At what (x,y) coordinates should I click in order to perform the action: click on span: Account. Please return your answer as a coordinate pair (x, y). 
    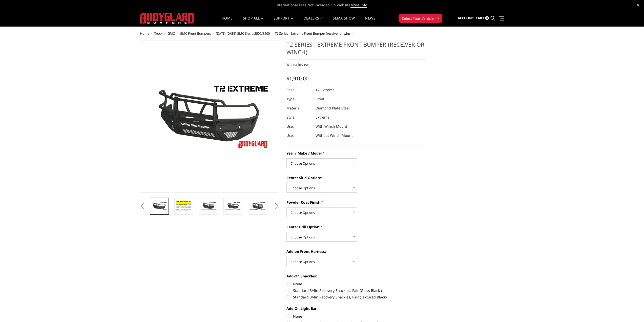
    Looking at the image, I should click on (466, 18).